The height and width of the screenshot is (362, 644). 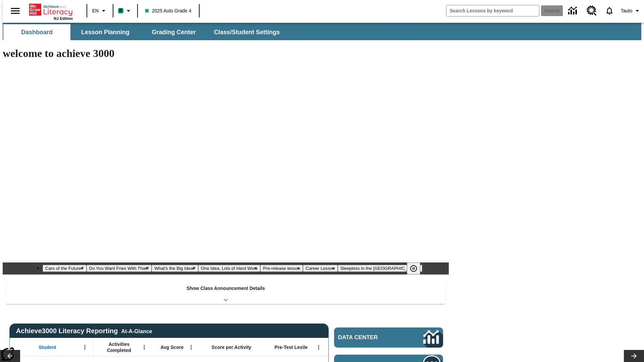 I want to click on div: Home, so click(x=51, y=12).